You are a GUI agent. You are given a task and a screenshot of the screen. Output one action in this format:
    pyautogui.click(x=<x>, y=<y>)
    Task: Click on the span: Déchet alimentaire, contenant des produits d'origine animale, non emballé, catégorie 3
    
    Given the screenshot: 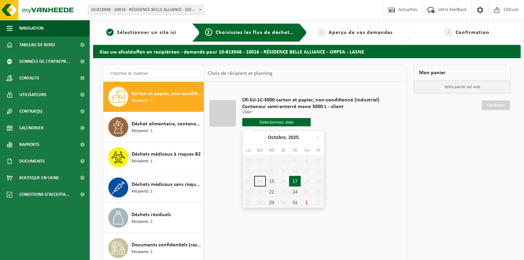 What is the action you would take?
    pyautogui.click(x=167, y=124)
    